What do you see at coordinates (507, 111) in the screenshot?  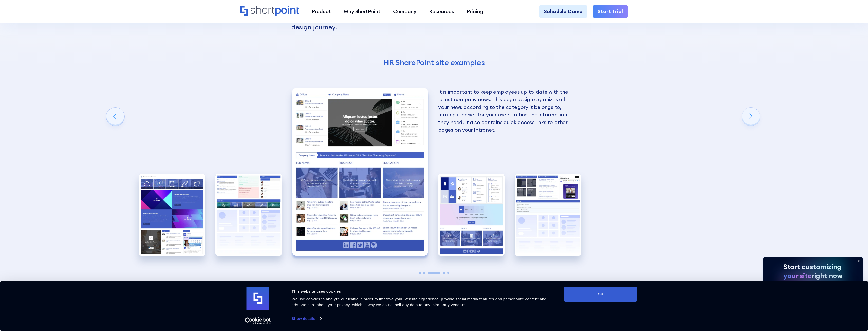 I see `p: It is important to keep employees up-to-date with the latest company news. This page design organ...` at bounding box center [507, 111].